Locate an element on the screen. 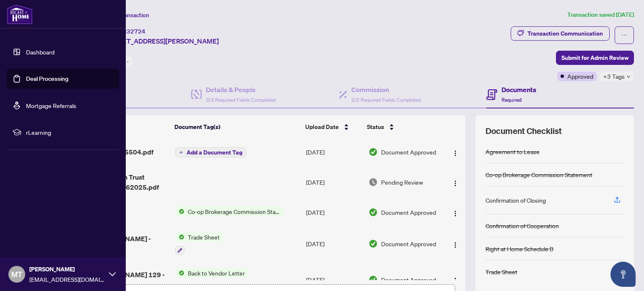 The image size is (644, 291). span: Approved is located at coordinates (581, 76).